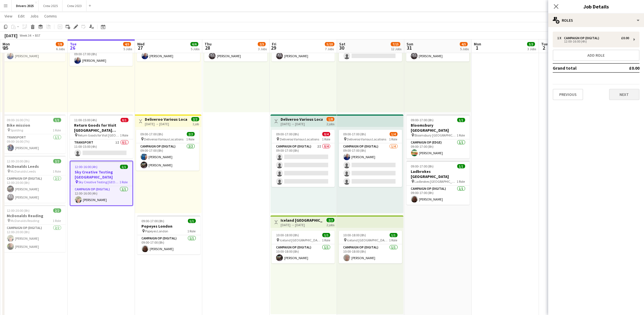 The image size is (644, 315). I want to click on span: 7/8, so click(60, 44).